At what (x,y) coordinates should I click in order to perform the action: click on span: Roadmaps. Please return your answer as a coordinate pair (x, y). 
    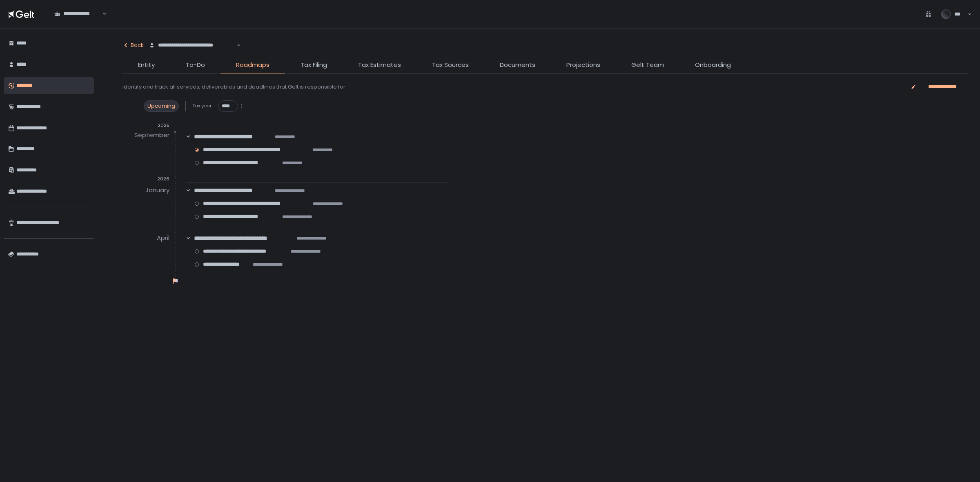
    Looking at the image, I should click on (253, 65).